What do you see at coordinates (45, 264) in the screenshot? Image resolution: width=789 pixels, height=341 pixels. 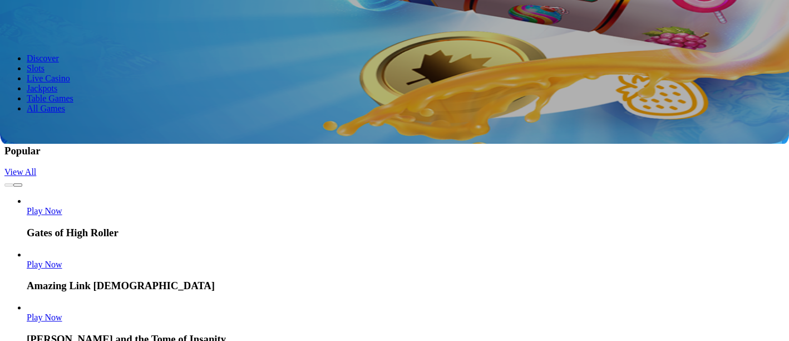 I see `a: Amazing Link Zeus` at bounding box center [45, 264].